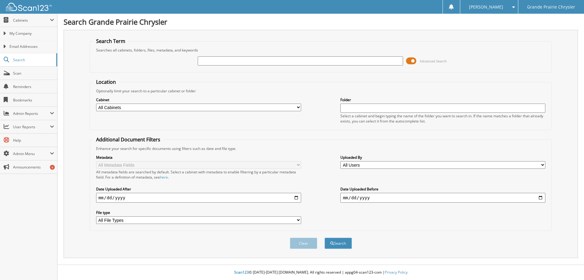 The width and height of the screenshot is (584, 280). I want to click on span: Email Addresses, so click(32, 47).